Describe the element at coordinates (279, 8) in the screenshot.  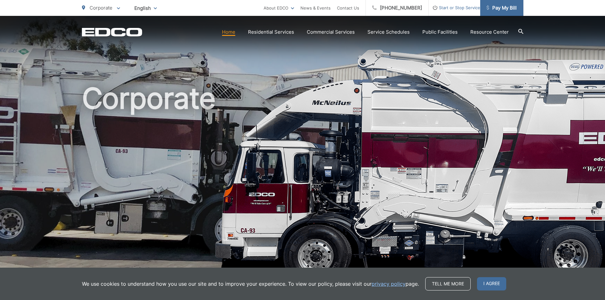
I see `a: About EDCO` at that location.